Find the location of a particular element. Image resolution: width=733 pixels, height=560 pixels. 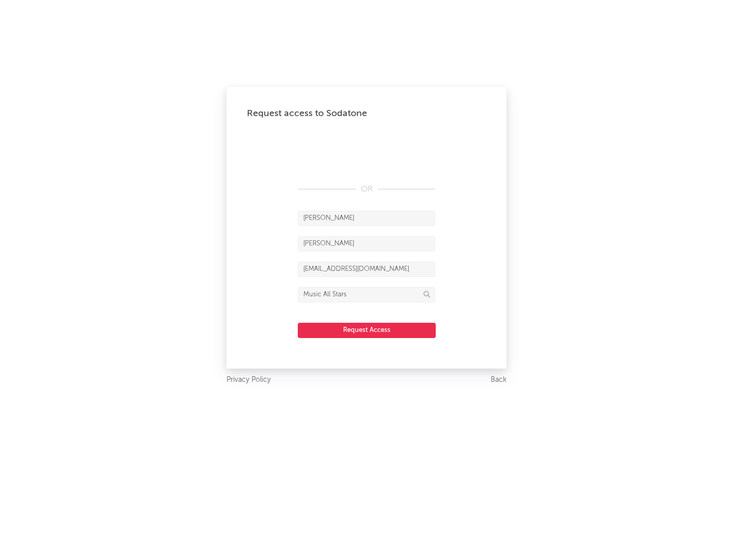

div: OR is located at coordinates (366, 189).